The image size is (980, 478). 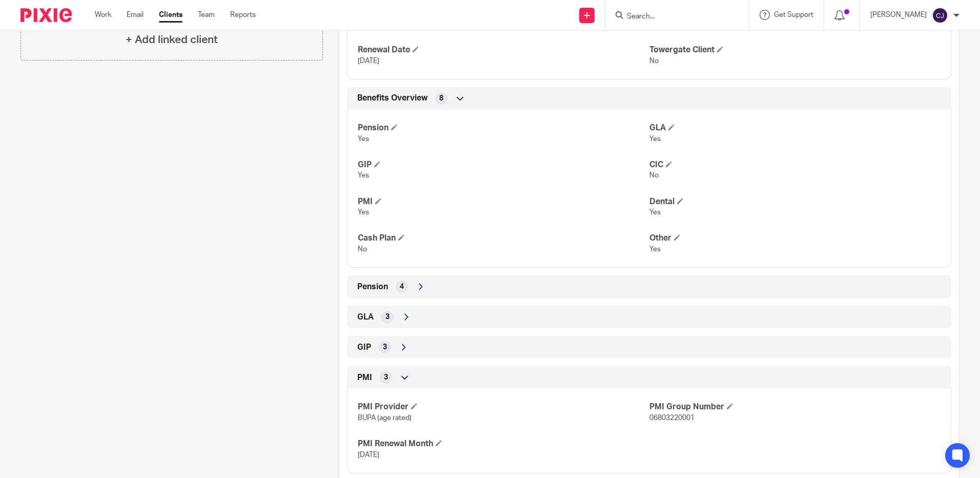 I want to click on a: Reports, so click(x=243, y=15).